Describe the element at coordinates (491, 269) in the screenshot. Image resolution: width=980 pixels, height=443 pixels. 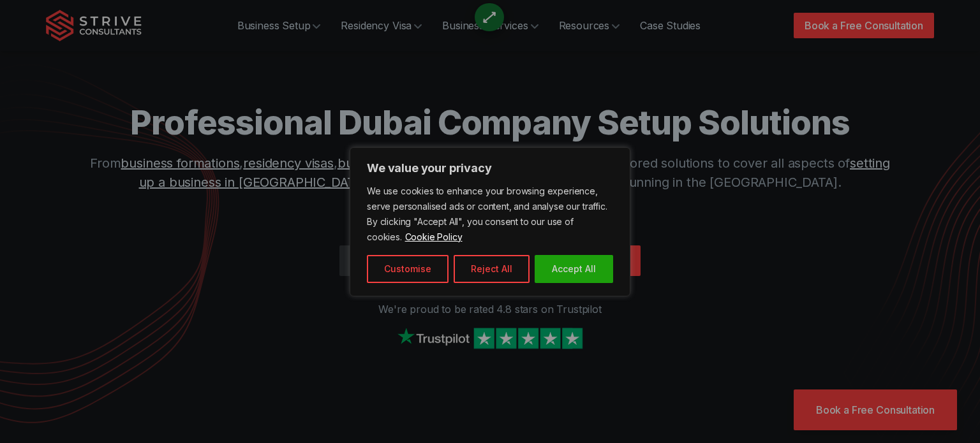
I see `button: Reject All` at that location.